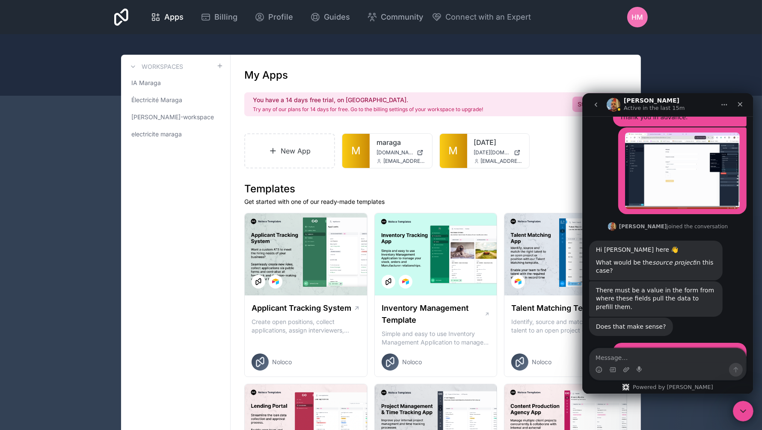 The height and width of the screenshot is (430, 762). I want to click on button: Gif picker, so click(30, 277).